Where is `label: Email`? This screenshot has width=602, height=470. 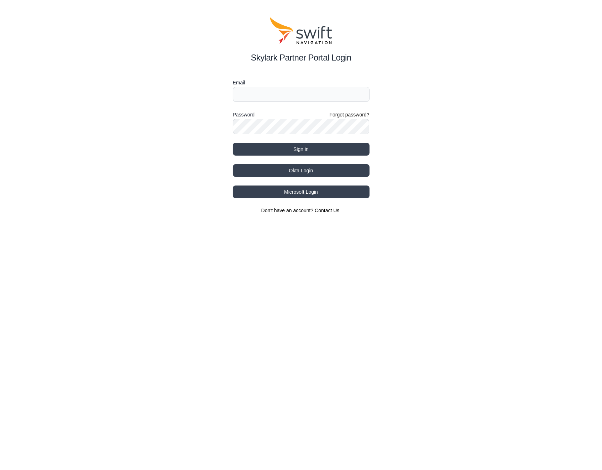
label: Email is located at coordinates (301, 83).